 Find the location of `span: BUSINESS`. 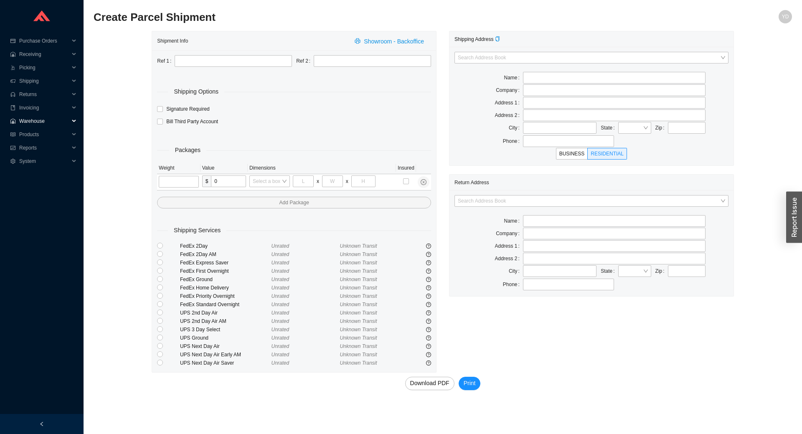

span: BUSINESS is located at coordinates (572, 154).